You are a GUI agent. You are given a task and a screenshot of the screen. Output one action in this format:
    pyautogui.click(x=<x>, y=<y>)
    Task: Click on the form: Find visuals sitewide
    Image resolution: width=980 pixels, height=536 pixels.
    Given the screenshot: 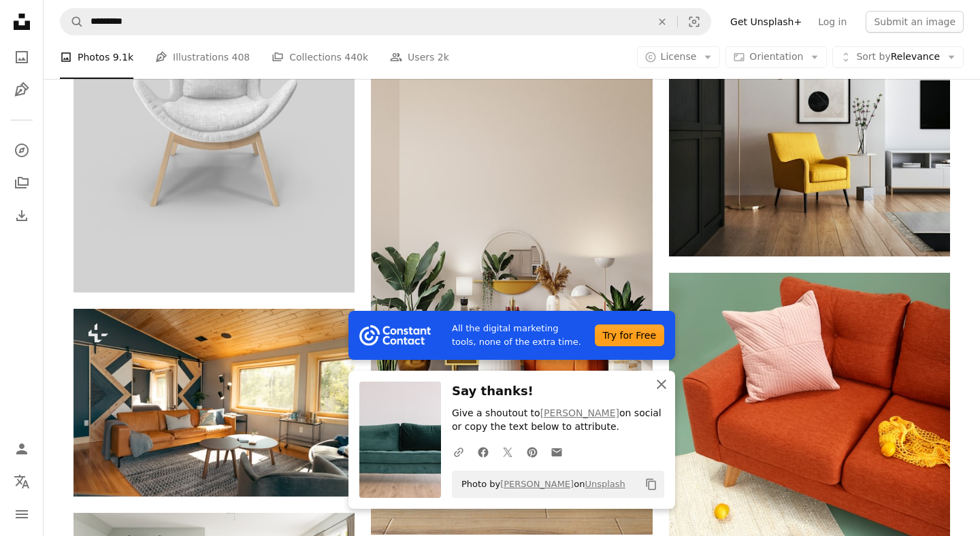 What is the action you would take?
    pyautogui.click(x=385, y=22)
    